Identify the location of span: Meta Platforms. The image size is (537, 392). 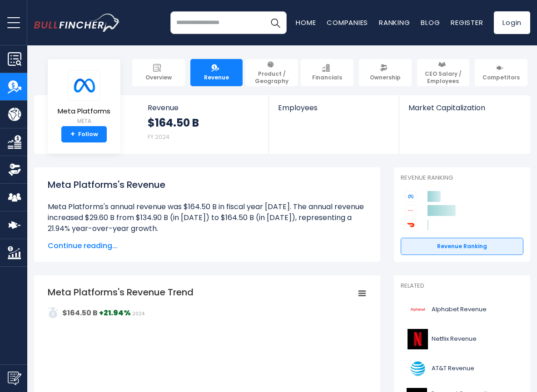
(84, 111).